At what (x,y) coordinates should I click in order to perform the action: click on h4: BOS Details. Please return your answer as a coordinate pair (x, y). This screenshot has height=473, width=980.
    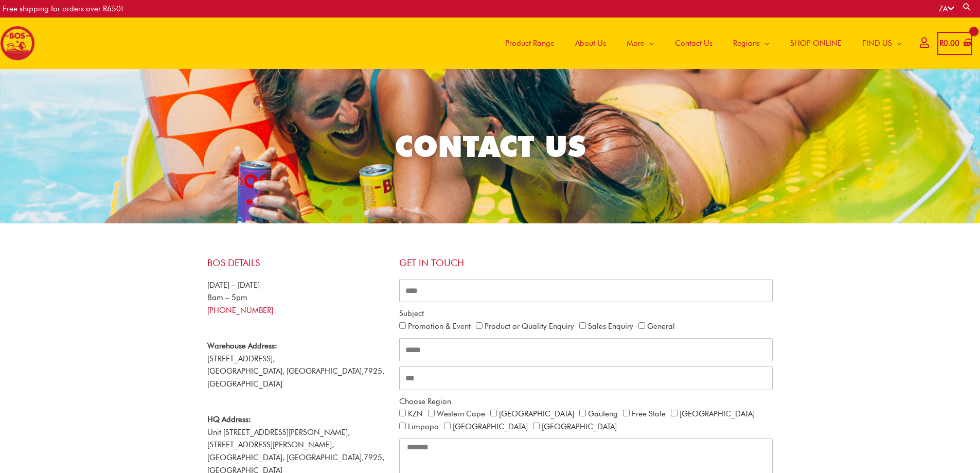
    Looking at the image, I should click on (298, 263).